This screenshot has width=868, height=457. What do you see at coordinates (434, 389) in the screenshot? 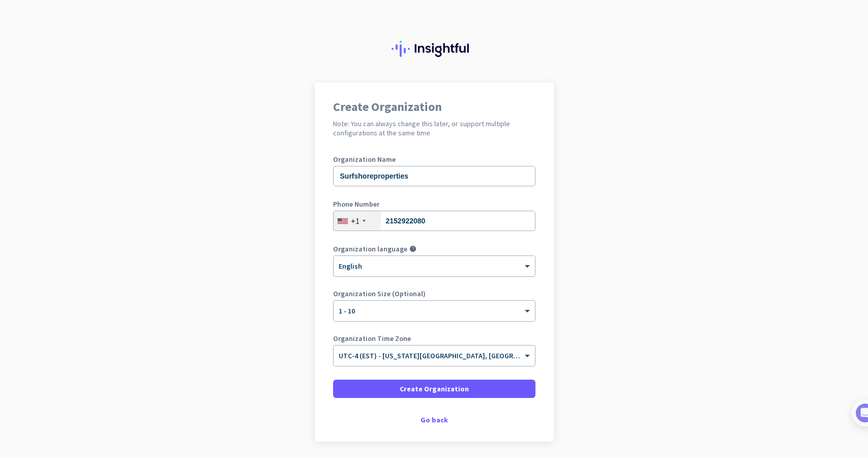
I see `button: Create Organization` at bounding box center [434, 389].